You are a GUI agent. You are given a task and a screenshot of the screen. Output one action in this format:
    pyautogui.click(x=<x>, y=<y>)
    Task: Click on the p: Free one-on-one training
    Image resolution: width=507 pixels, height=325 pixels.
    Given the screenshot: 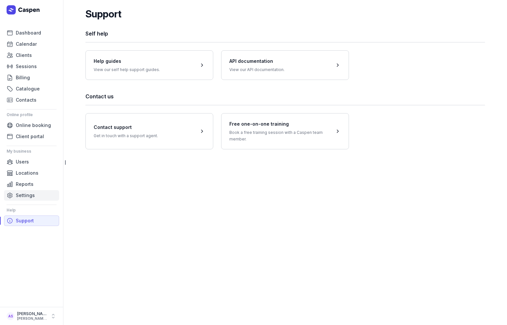 What is the action you would take?
    pyautogui.click(x=278, y=124)
    